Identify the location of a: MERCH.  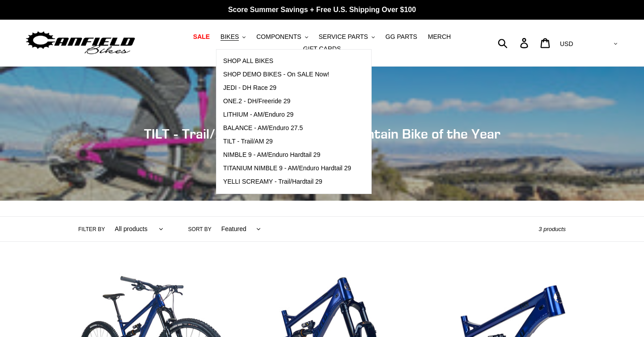
(439, 36).